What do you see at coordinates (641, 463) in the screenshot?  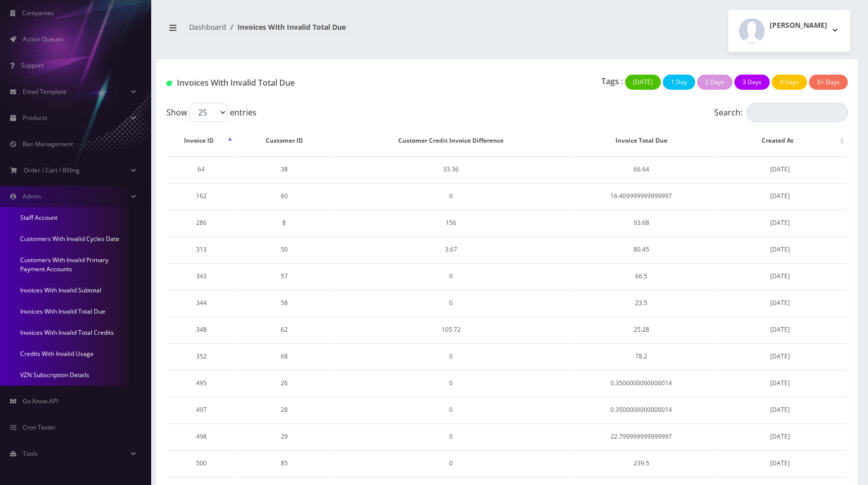 I see `td: 239.5` at bounding box center [641, 463].